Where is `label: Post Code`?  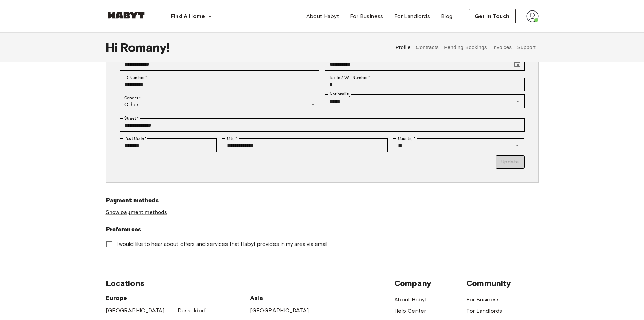 label: Post Code is located at coordinates (136, 138).